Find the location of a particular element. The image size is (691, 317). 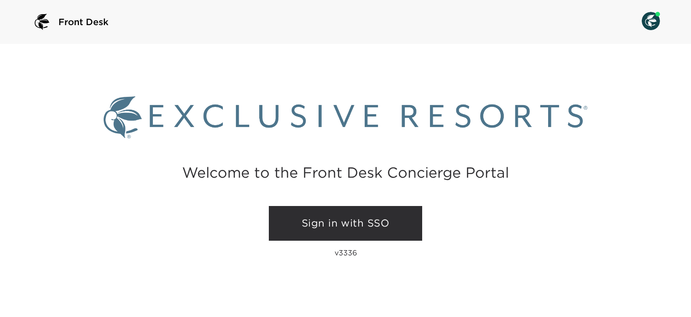

span: Front Desk is located at coordinates (84, 22).